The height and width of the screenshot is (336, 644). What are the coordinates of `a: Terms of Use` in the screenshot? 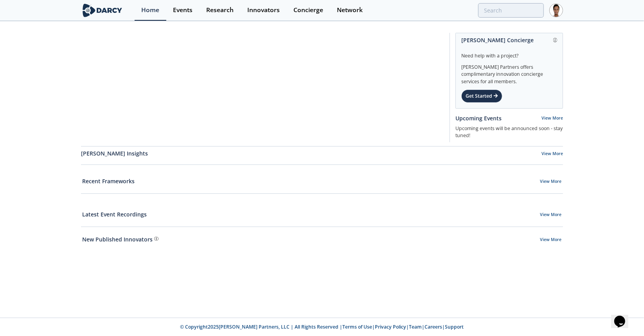 It's located at (357, 326).